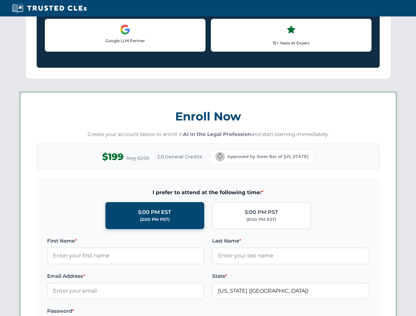 The width and height of the screenshot is (416, 316). Describe the element at coordinates (217, 134) in the screenshot. I see `strong: AI in the Legal Profession` at that location.